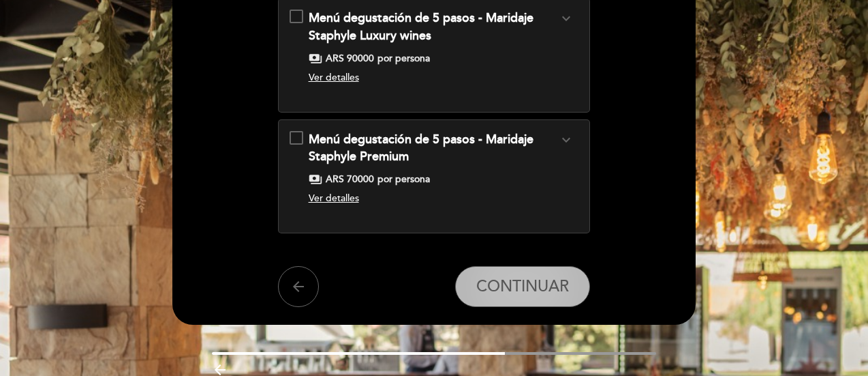 The image size is (868, 376). What do you see at coordinates (421, 148) in the screenshot?
I see `span: Menú degustación de 5 pasos - Maridaje Staphyle Premium` at bounding box center [421, 148].